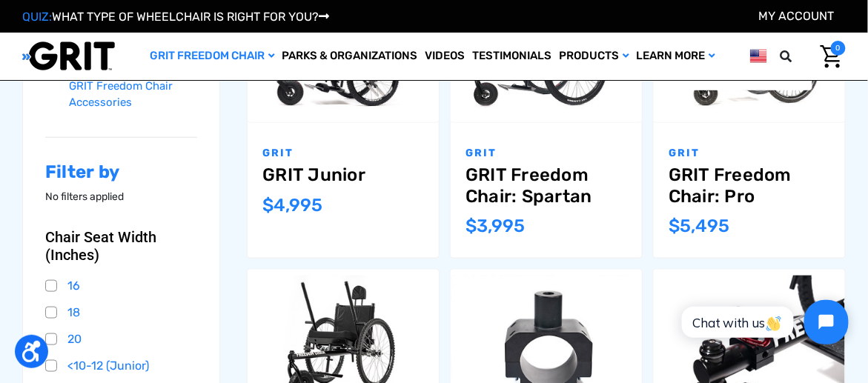 The image size is (868, 383). What do you see at coordinates (132, 94) in the screenshot?
I see `a: GRIT Freedom Chair Accessories` at bounding box center [132, 94].